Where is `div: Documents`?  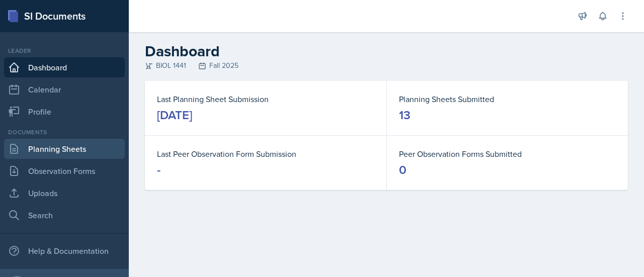
div: Documents is located at coordinates (65, 132).